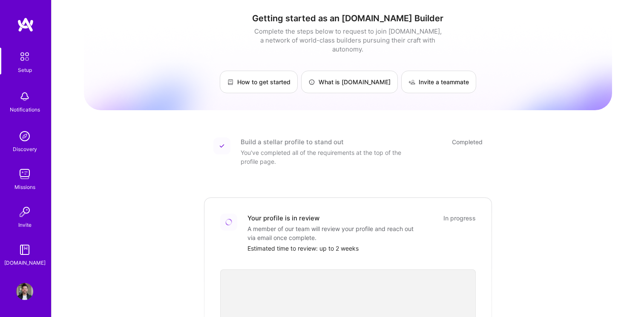  I want to click on div: Build a stellar profile to stand out, so click(292, 141).